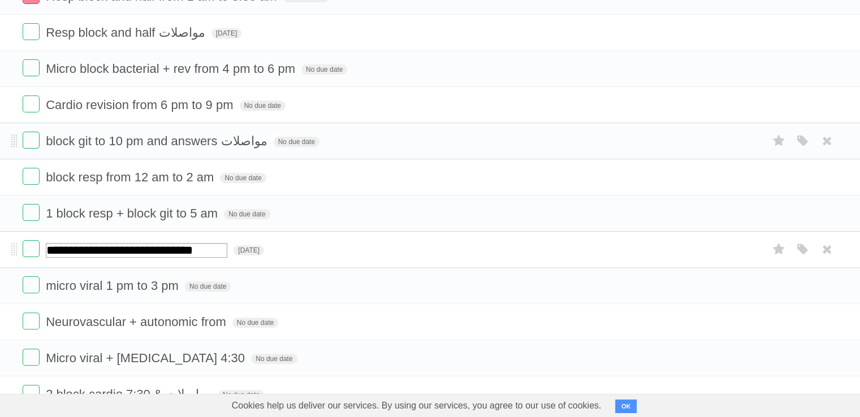 The image size is (860, 417). Describe the element at coordinates (130, 394) in the screenshot. I see `span: 2 block cardio 7:30 & مواصلات` at that location.